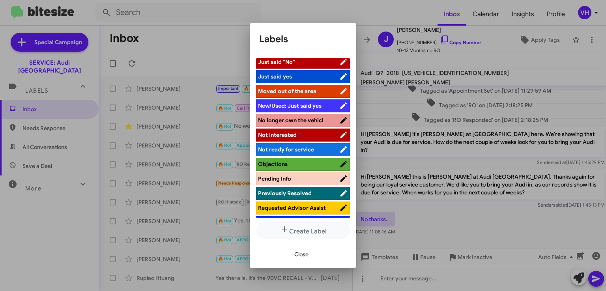 The image size is (606, 291). What do you see at coordinates (286, 149) in the screenshot?
I see `span: Not ready for service` at bounding box center [286, 149].